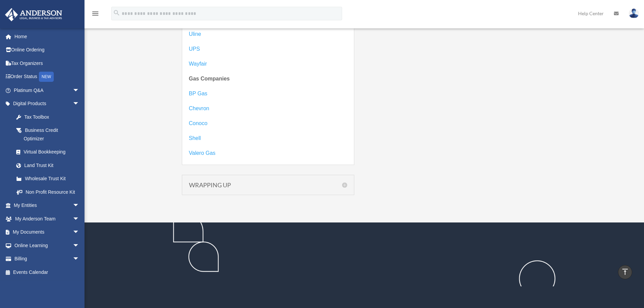  What do you see at coordinates (195, 138) in the screenshot?
I see `span: Shell` at bounding box center [195, 138].